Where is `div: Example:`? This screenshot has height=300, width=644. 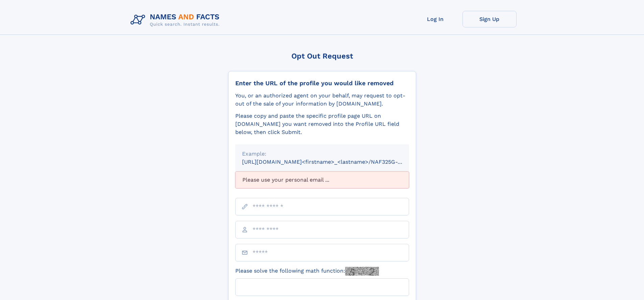
div: Example: is located at coordinates (322, 154).